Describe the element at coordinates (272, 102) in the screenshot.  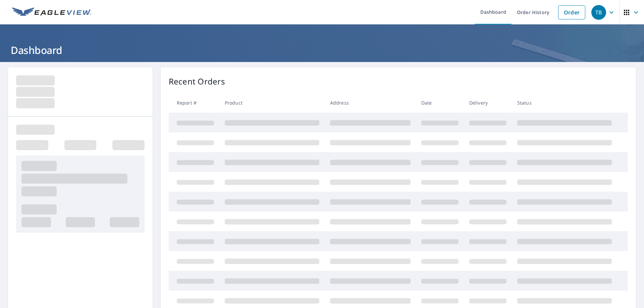
I see `th: Product` at that location.